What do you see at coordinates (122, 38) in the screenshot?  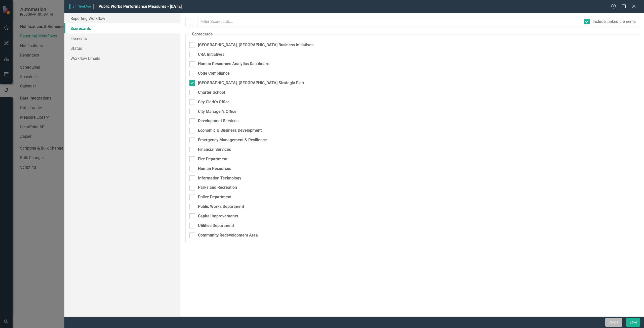 I see `a: Elements` at bounding box center [122, 38].